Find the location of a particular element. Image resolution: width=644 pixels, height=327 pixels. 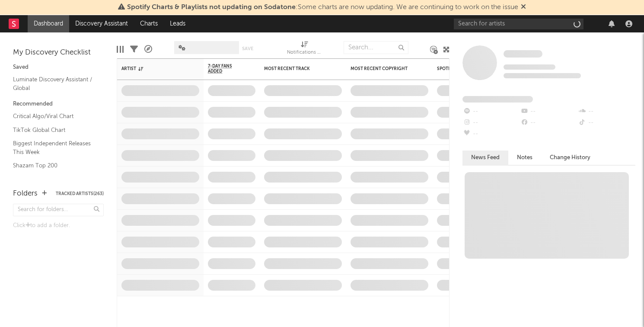

a: Biggest Independent Releases This Week is located at coordinates (54, 148).